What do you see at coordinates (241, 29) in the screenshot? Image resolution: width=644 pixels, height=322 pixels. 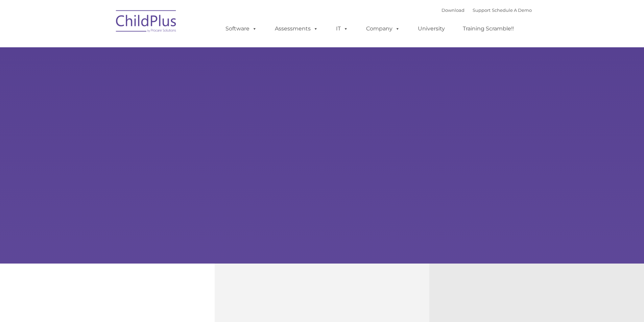 I see `a: Software` at bounding box center [241, 29].